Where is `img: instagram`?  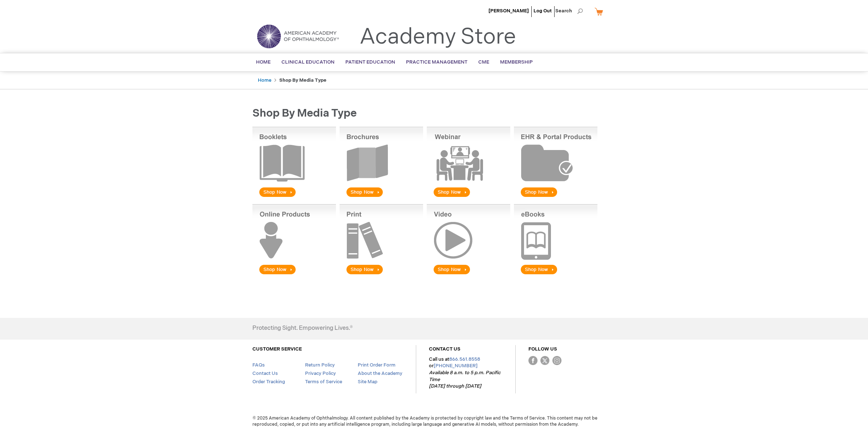 img: instagram is located at coordinates (557, 361).